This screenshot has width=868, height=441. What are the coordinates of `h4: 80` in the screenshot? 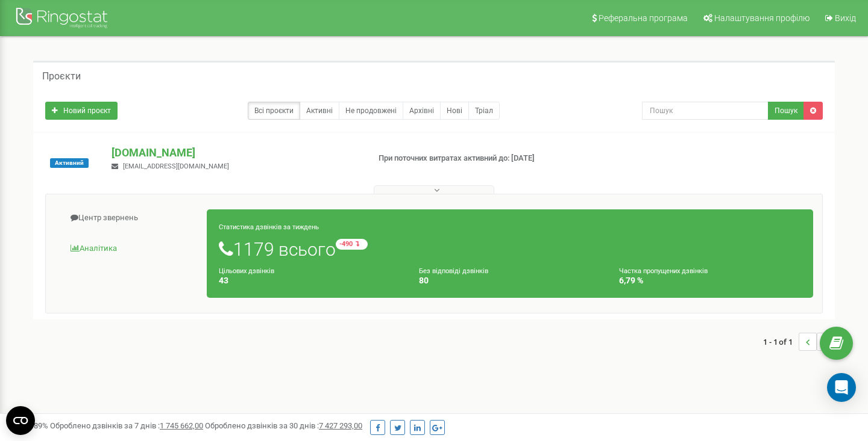 It's located at (510, 280).